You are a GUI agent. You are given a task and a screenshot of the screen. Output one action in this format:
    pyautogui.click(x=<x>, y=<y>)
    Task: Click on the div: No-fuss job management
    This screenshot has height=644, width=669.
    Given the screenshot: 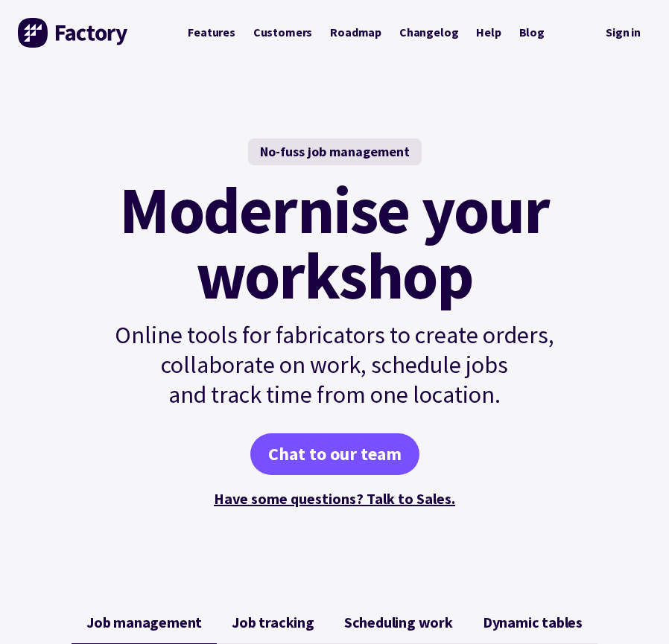 What is the action you would take?
    pyautogui.click(x=334, y=152)
    